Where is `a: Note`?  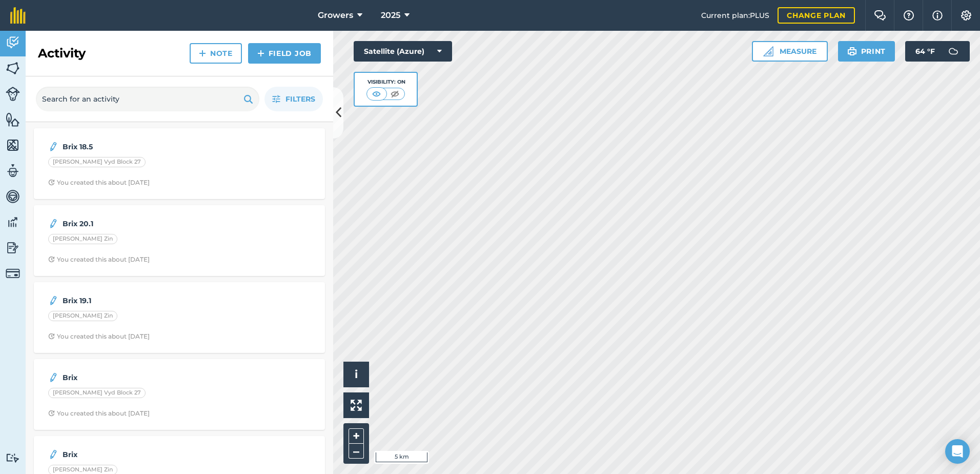 a: Note is located at coordinates (216, 53).